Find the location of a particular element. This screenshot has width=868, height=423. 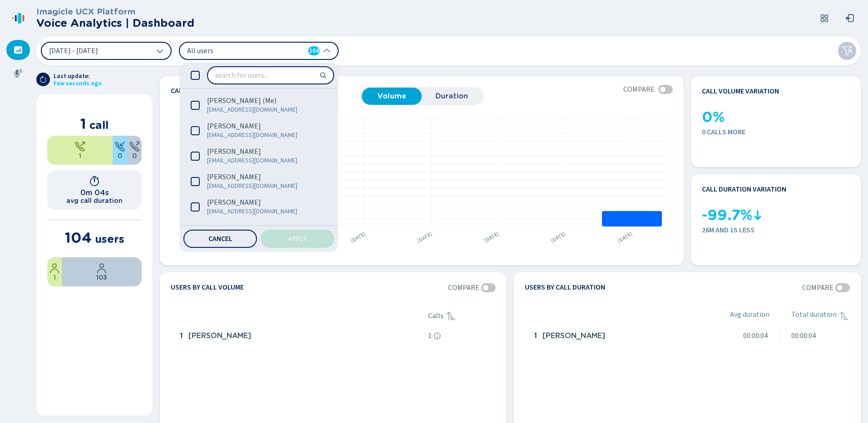

div: Dashboard is located at coordinates (18, 50).